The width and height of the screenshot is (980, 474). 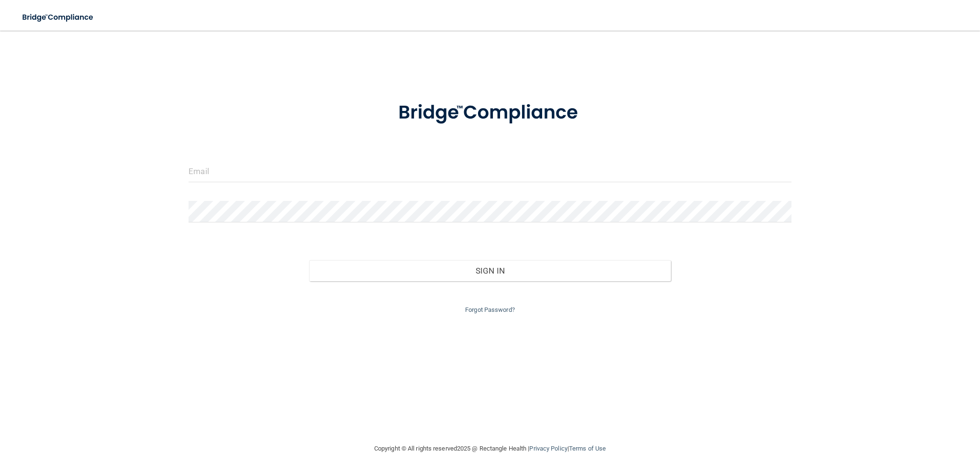 I want to click on div: Copyright © All rights reserved 2025 @ Rectangle Health | |, so click(x=490, y=448).